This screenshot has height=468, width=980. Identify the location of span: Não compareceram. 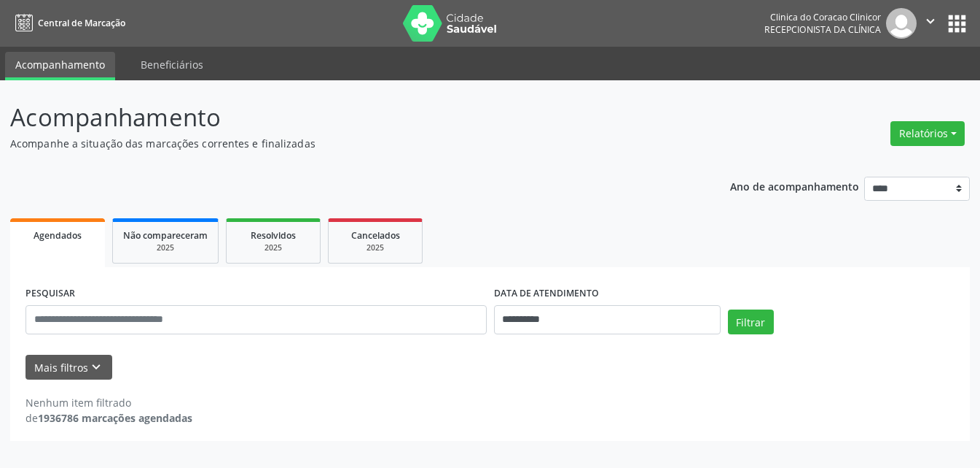
(165, 235).